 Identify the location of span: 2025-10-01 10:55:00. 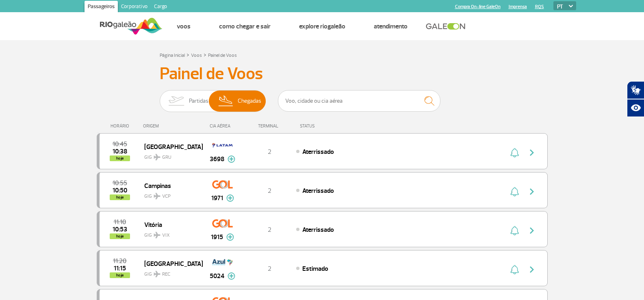
(120, 183).